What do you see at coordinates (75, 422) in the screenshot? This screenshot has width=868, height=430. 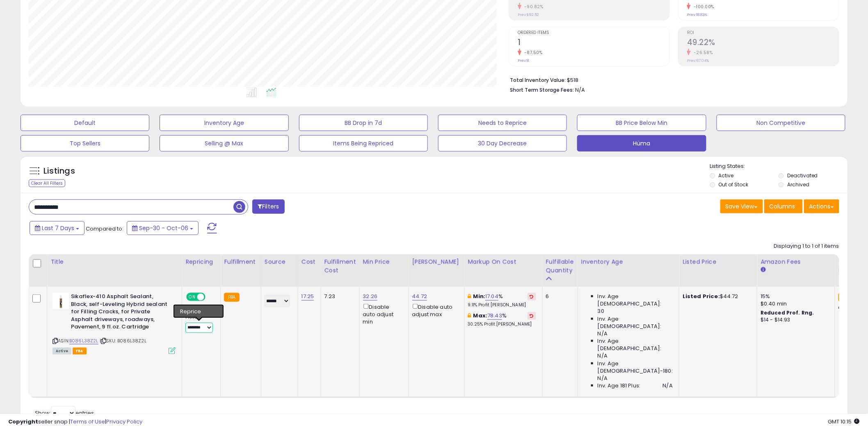 I see `div: seller snap | |` at bounding box center [75, 422].